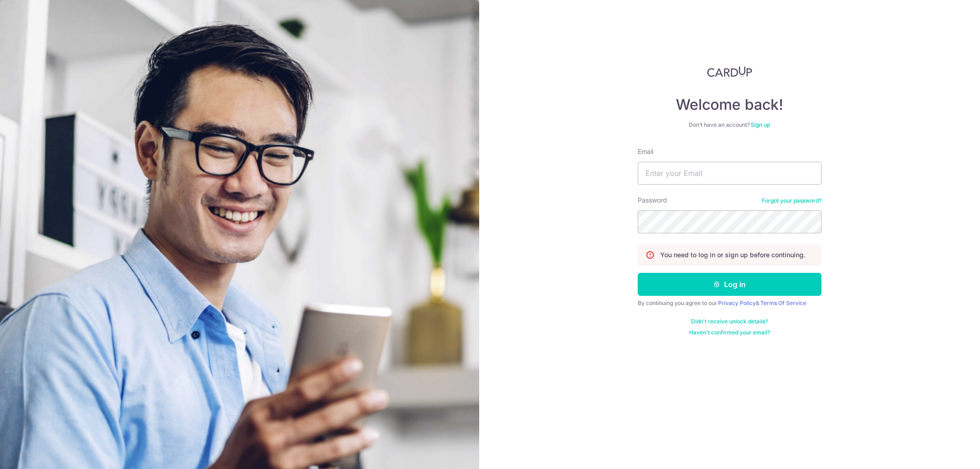 The height and width of the screenshot is (469, 980). Describe the element at coordinates (729, 173) in the screenshot. I see `input: Enter your Email` at that location.